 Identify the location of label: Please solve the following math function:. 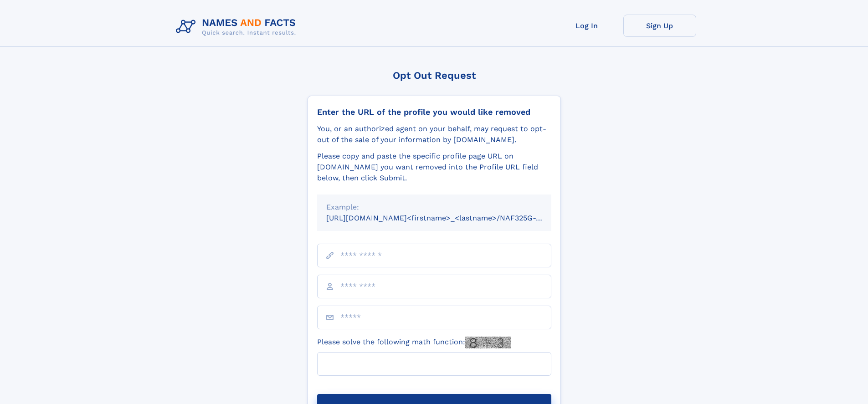
(414, 342).